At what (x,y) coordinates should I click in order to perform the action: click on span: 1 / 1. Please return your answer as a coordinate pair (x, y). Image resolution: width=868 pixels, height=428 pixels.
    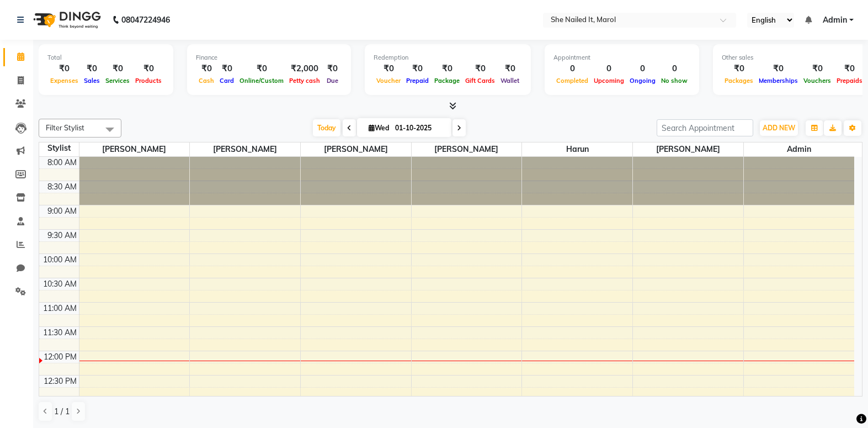
    Looking at the image, I should click on (62, 412).